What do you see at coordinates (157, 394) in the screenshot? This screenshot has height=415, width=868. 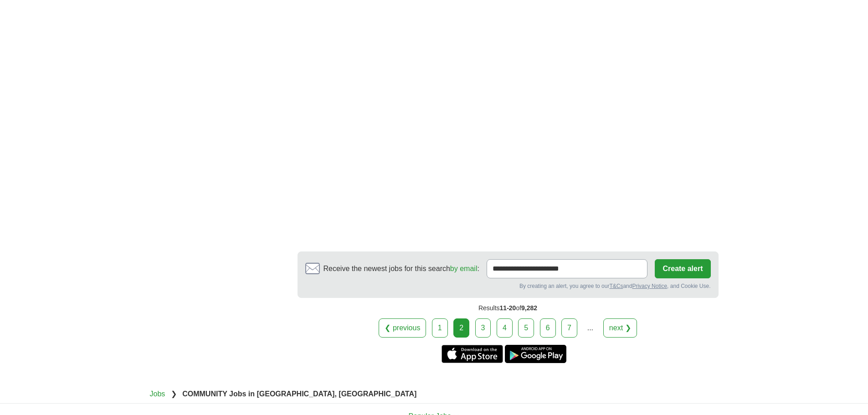 I see `a: Jobs` at bounding box center [157, 394].